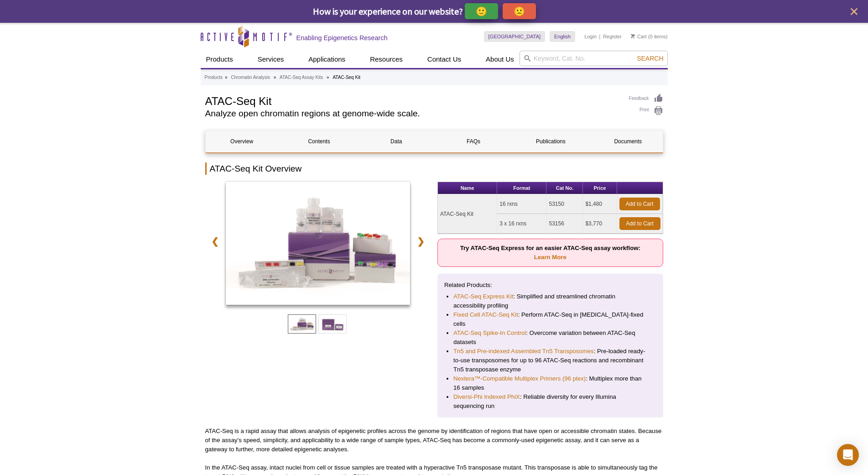 This screenshot has height=475, width=868. What do you see at coordinates (550, 401) in the screenshot?
I see `li: : Reliable diversity for every Illumina sequencing run` at bounding box center [550, 401].